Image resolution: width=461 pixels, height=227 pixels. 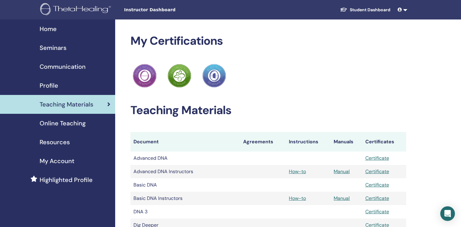 What do you see at coordinates (308, 142) in the screenshot?
I see `th: Instructions` at bounding box center [308, 142].